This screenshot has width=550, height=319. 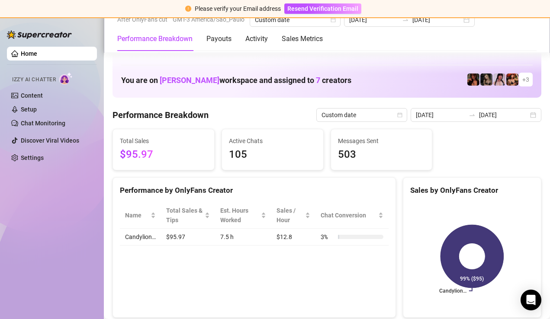 What do you see at coordinates (273, 141) in the screenshot?
I see `span: Active Chats` at bounding box center [273, 141].